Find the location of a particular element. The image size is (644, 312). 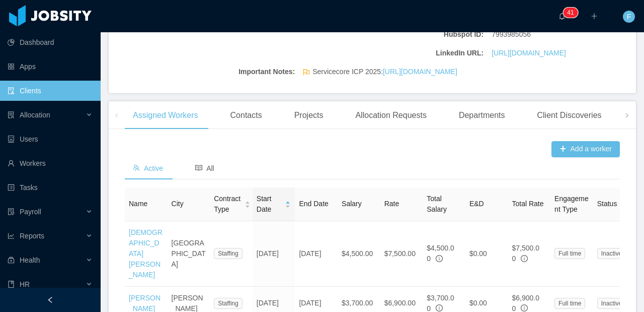

span: Contract Type is located at coordinates (227, 204).